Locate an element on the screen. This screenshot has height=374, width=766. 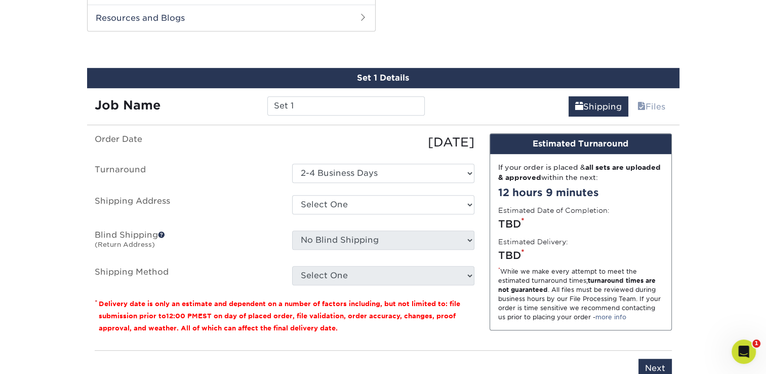
span: files is located at coordinates (642, 106).